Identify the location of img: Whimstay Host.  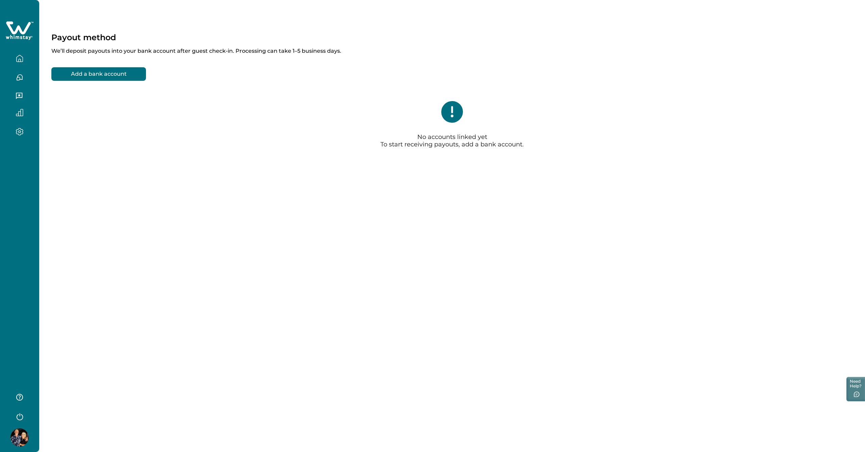
(20, 437).